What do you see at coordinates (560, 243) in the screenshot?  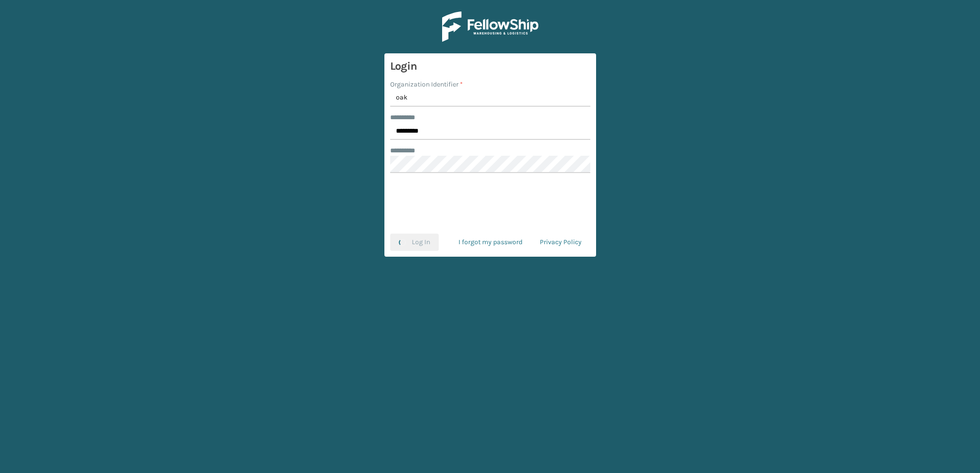 I see `a: Privacy Policy` at bounding box center [560, 243].